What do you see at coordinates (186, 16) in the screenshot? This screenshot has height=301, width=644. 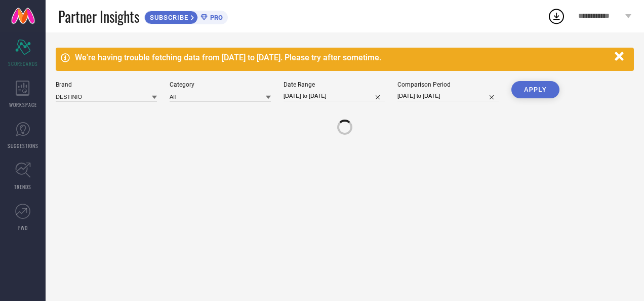 I see `a: SUBSCRIBEPRO` at bounding box center [186, 16].